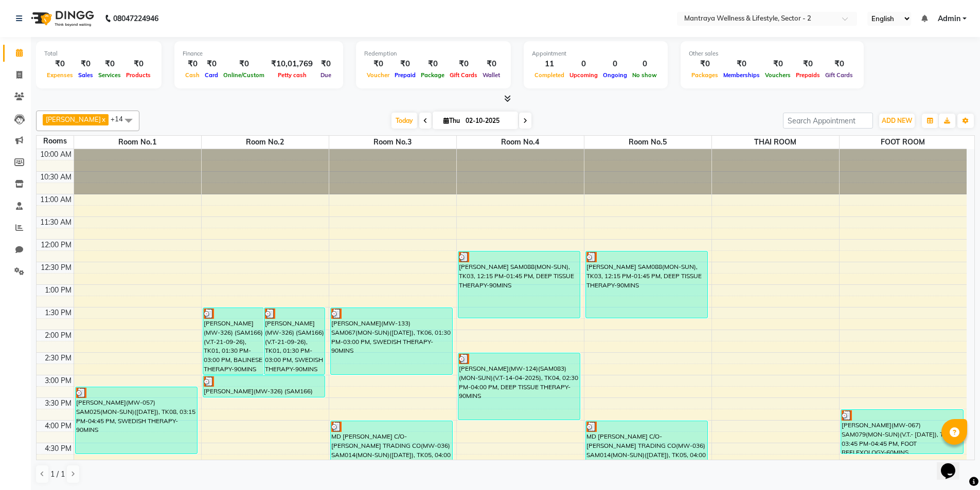  Describe the element at coordinates (897, 120) in the screenshot. I see `span: ADD NEW` at that location.